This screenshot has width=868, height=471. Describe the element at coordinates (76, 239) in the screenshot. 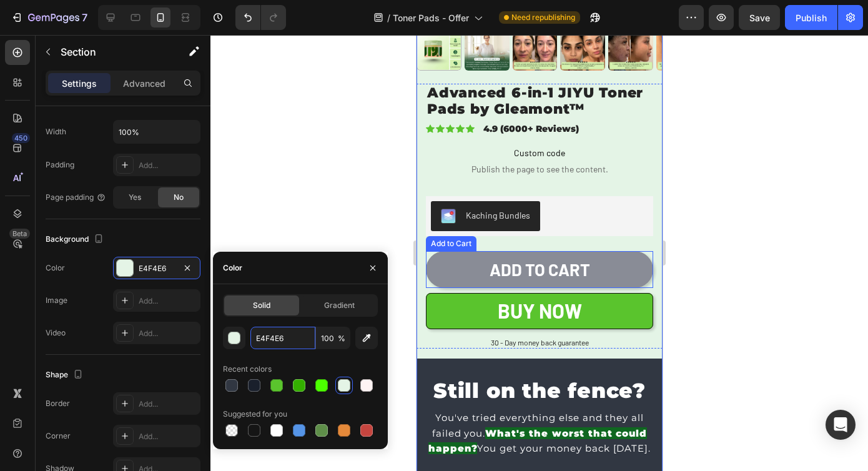

I see `div: Background` at that location.